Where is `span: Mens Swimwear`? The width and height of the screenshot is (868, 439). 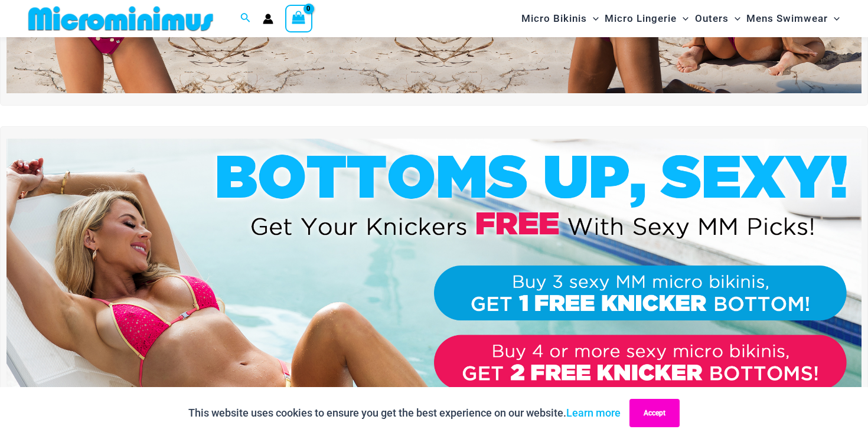 span: Mens Swimwear is located at coordinates (787, 18).